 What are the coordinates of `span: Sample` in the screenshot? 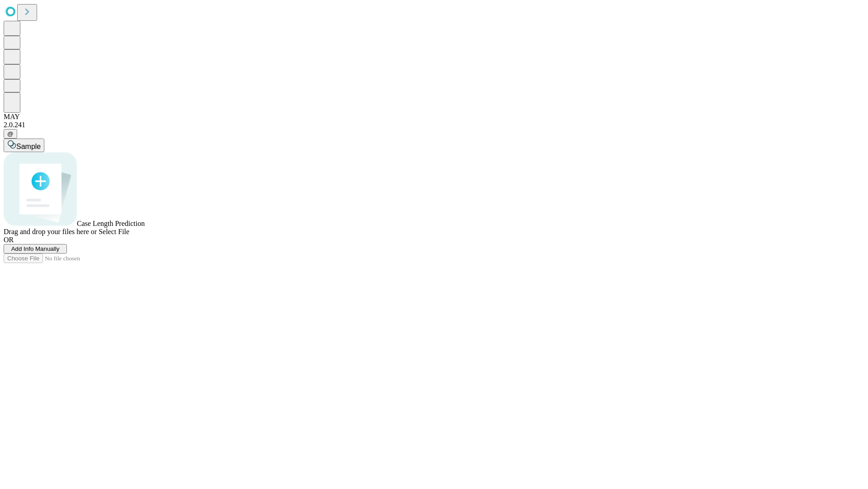 It's located at (28, 146).